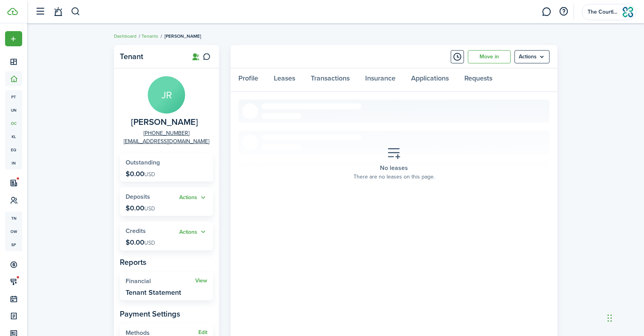  Describe the element at coordinates (394, 168) in the screenshot. I see `span: No leases` at that location.